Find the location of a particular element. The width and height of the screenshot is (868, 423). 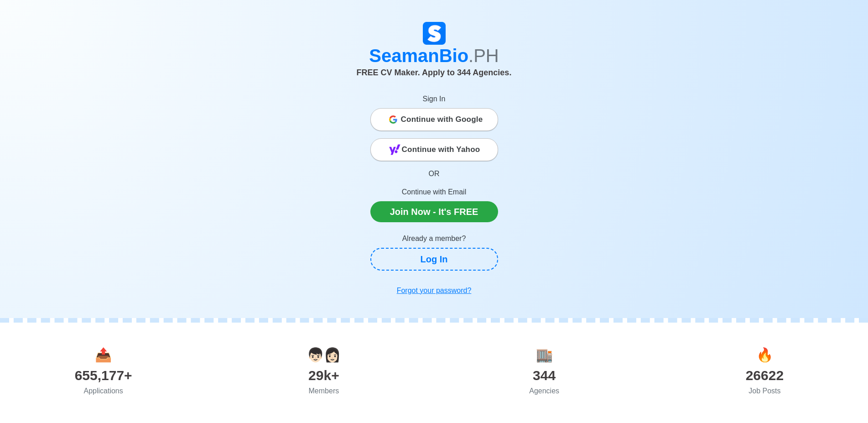

div: Agencies is located at coordinates (544, 391).